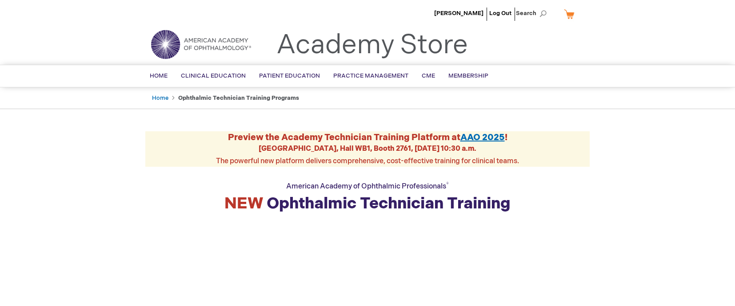 The height and width of the screenshot is (306, 735). What do you see at coordinates (372, 45) in the screenshot?
I see `a: Academy Store` at bounding box center [372, 45].